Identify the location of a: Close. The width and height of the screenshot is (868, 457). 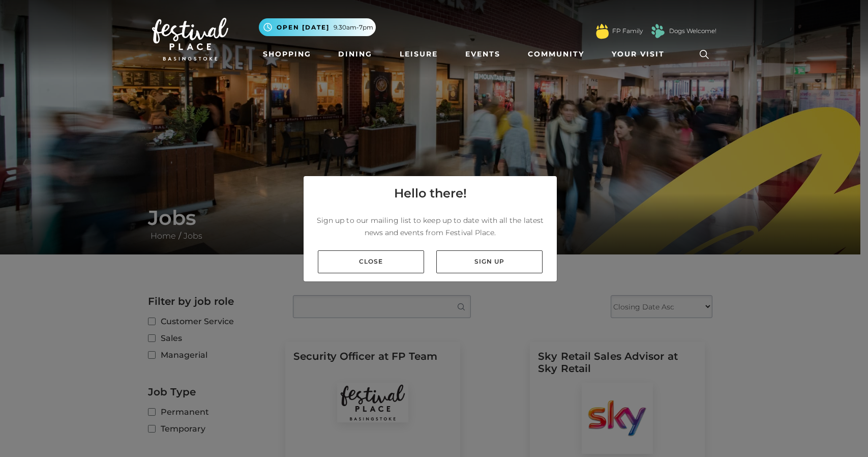
(371, 261).